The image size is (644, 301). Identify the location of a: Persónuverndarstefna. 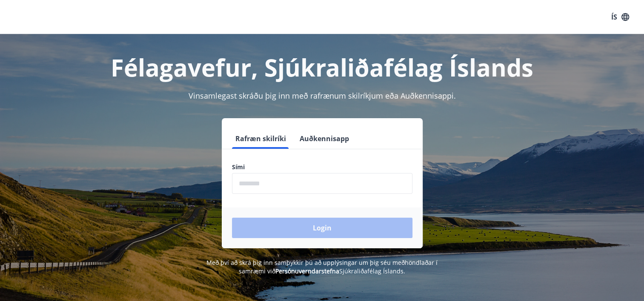
(308, 271).